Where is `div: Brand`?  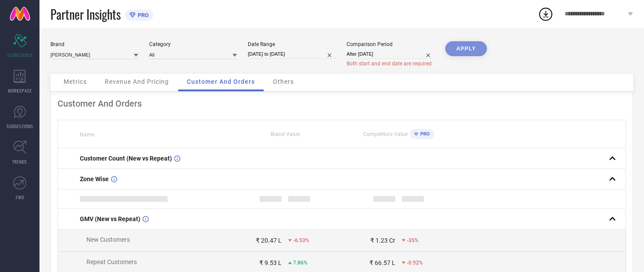
div: Brand is located at coordinates (94, 44).